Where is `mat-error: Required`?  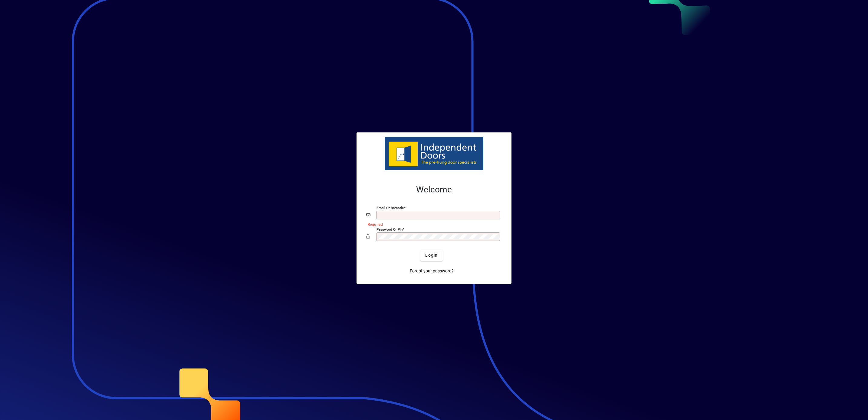
mat-error: Required is located at coordinates (432, 224).